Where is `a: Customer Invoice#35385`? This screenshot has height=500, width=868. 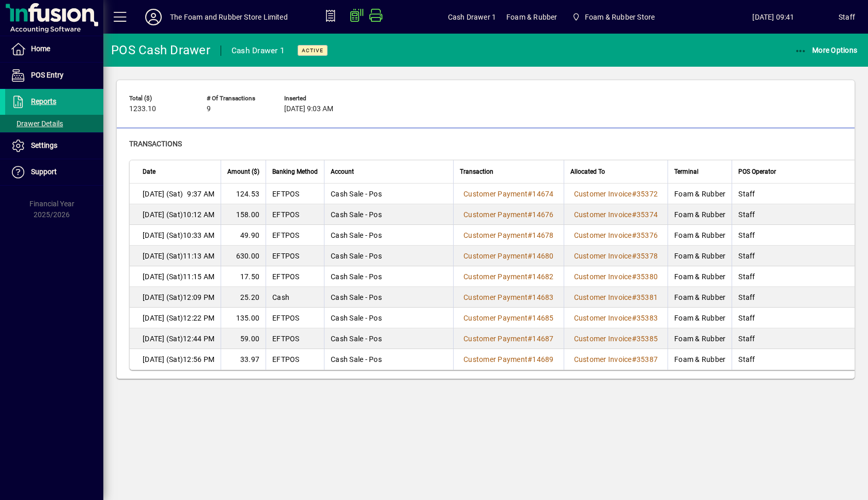 a: Customer Invoice#35385 is located at coordinates (616, 338).